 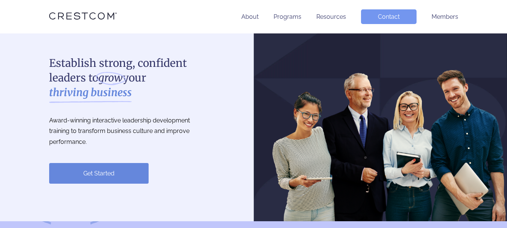 I want to click on p: Award-winning interactive leadership development training to transform business culture and impro..., so click(x=128, y=131).